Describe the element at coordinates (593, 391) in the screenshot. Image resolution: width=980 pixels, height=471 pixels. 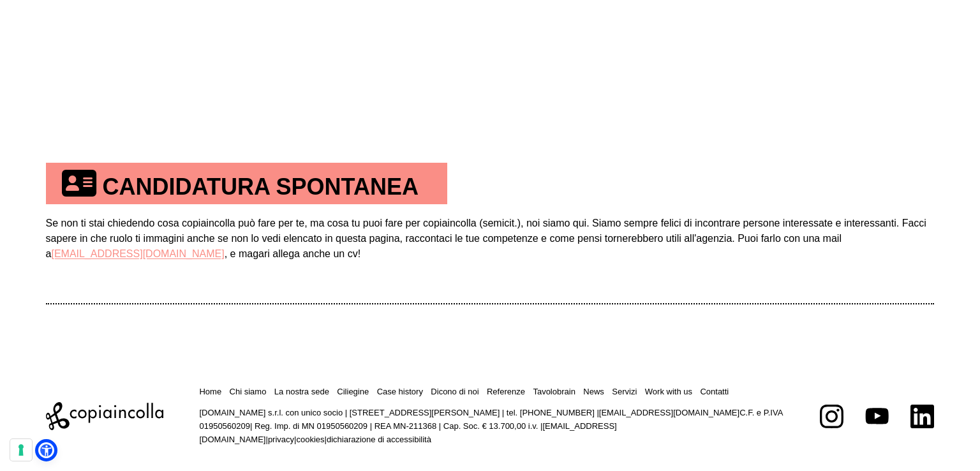
I see `a: News` at that location.